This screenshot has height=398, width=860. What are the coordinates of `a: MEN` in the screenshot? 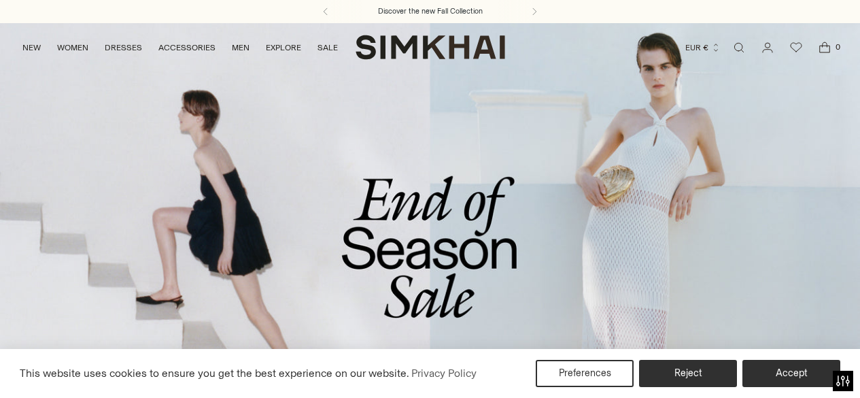 It's located at (241, 48).